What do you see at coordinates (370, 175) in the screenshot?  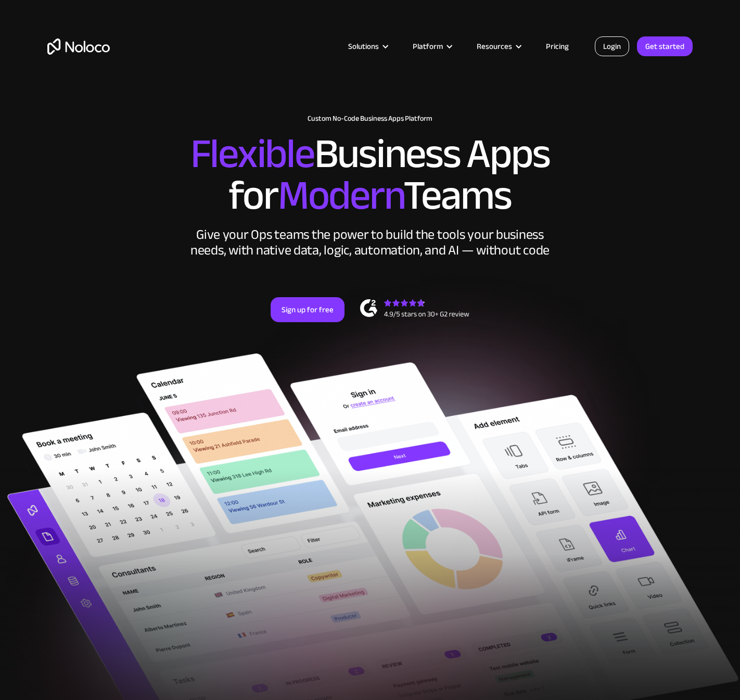 I see `h2: Business Apps for Teams` at bounding box center [370, 175].